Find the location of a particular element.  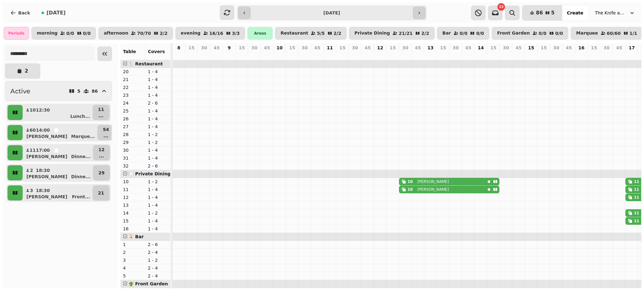

button: Active586 is located at coordinates (59, 91).